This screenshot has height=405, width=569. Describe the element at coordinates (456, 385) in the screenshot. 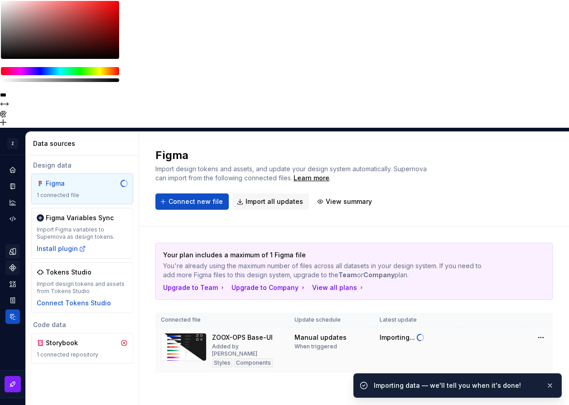

I see `div: Importing data — we'll tell you when it's done!` at that location.